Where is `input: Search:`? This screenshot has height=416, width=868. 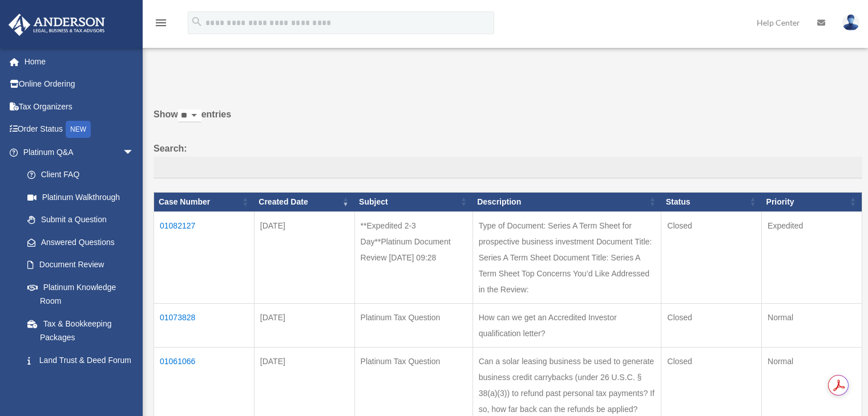
input: Search: is located at coordinates (508, 168).